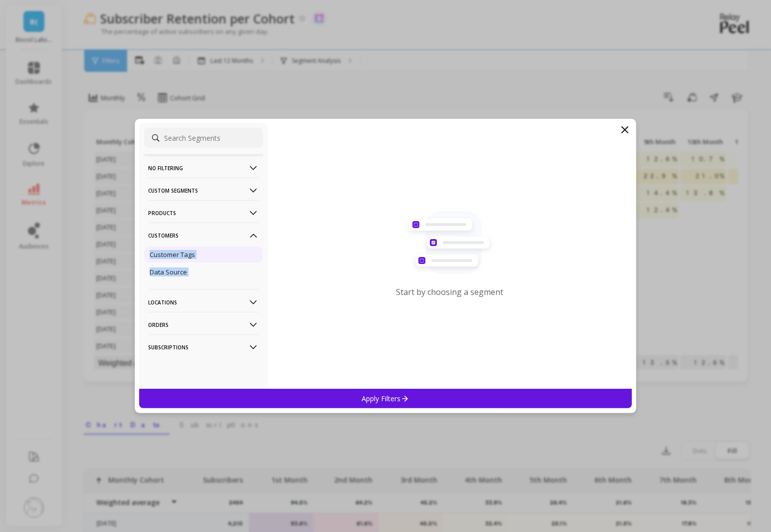 The image size is (771, 532). I want to click on p: Locations, so click(203, 302).